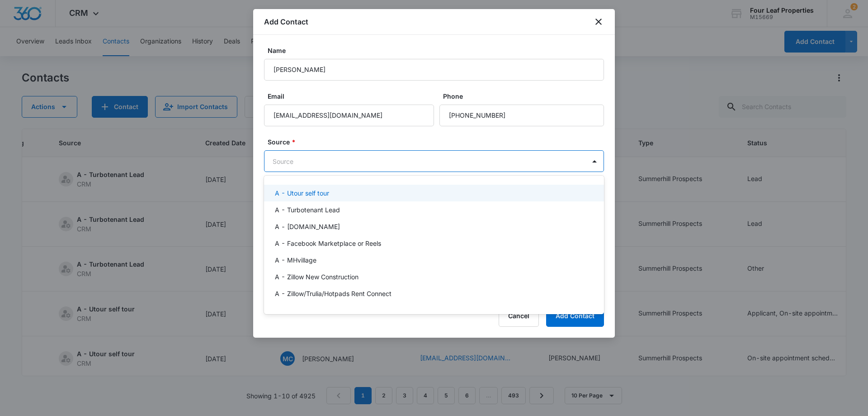 This screenshot has width=868, height=416. Describe the element at coordinates (308, 210) in the screenshot. I see `p: A - Turbotenant Lead` at that location.